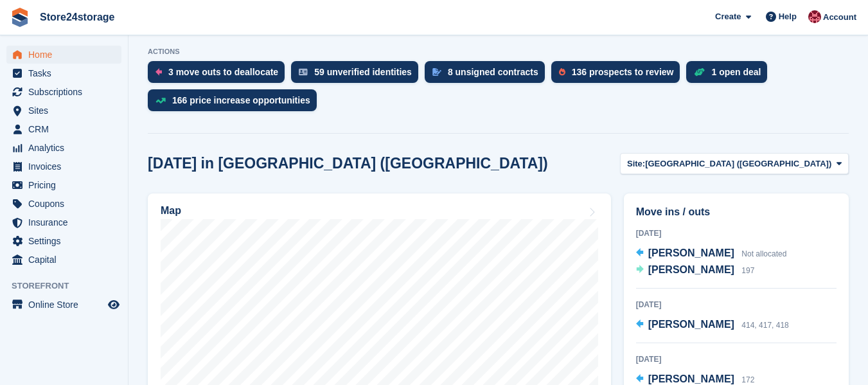 The height and width of the screenshot is (385, 868). I want to click on div: 59 unverified identities, so click(363, 72).